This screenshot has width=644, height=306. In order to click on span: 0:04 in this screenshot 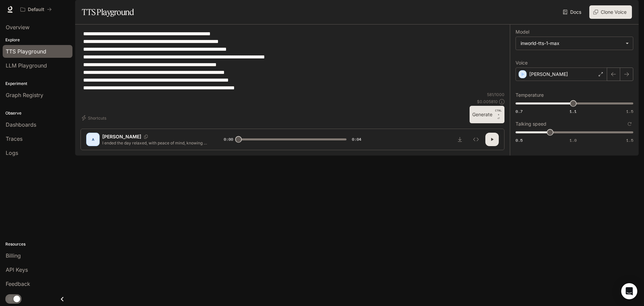, I will do `click(356, 139)`.